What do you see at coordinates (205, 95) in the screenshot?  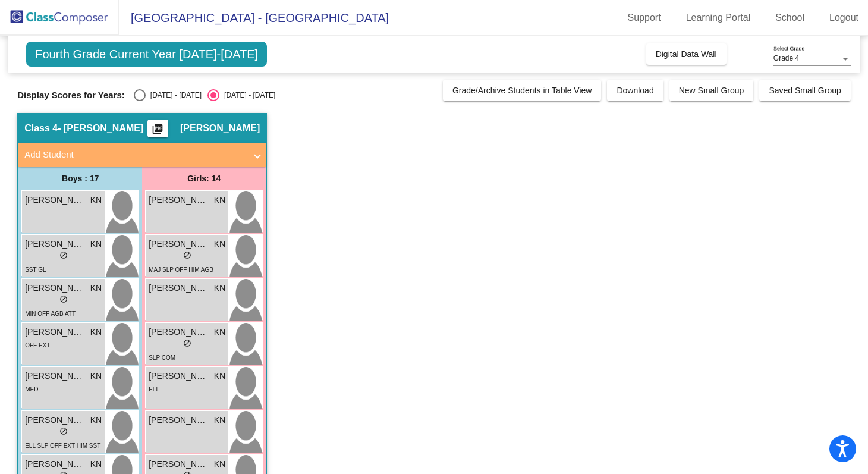 I see `mat-radio-group: Select an option` at bounding box center [205, 95].